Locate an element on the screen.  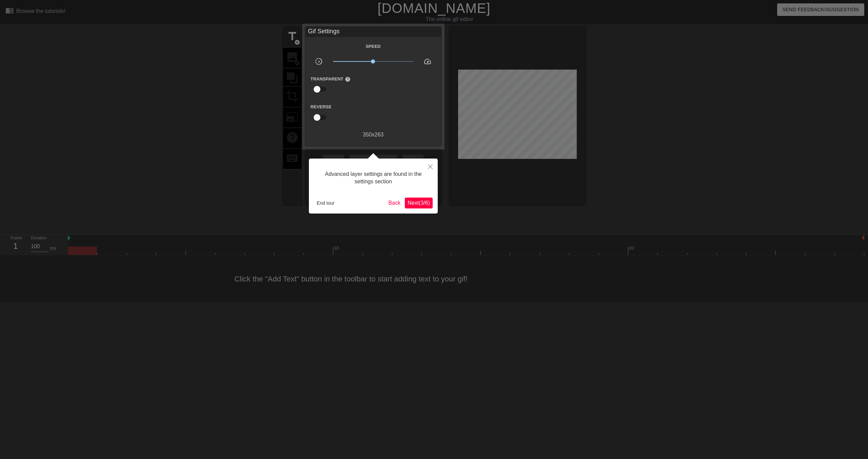
span: Next ( 3 / 6 ) is located at coordinates (419, 203).